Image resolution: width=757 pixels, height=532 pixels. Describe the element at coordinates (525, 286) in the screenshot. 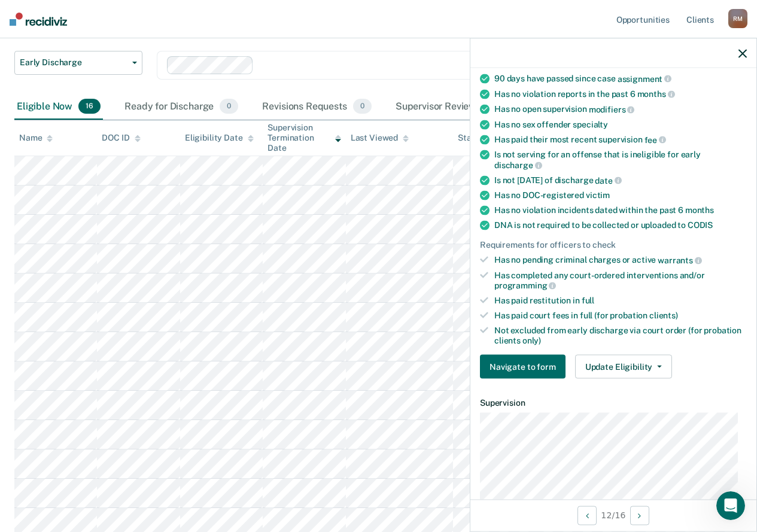

I see `span: programming` at that location.